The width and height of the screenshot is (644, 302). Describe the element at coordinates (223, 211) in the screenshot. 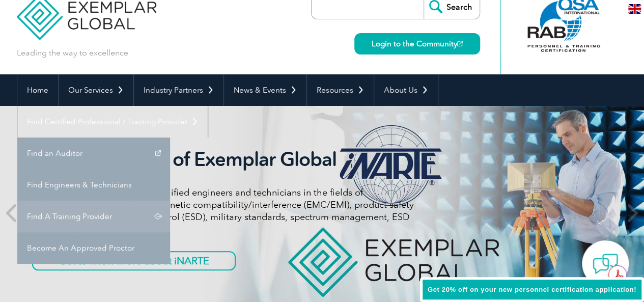

I see `p: iNARTE certifications are for qualified engineers and technicians in the fields of telecommunicat...` at that location.